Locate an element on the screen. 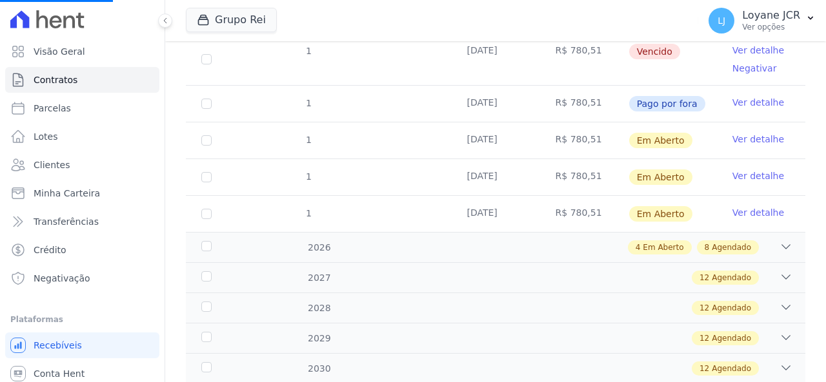  span: Minha Carteira is located at coordinates (66, 193).